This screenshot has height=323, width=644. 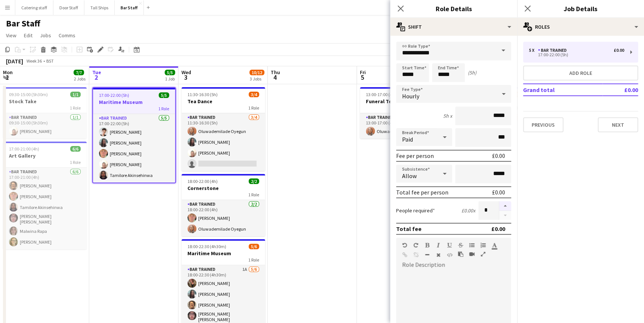 I want to click on div: 13:00-17:00 (4h)1/1Funeral Tea1 RoleBar trained1/113:00-17:00 (4h)Oluwademilade Oyegun, so click(x=402, y=113).